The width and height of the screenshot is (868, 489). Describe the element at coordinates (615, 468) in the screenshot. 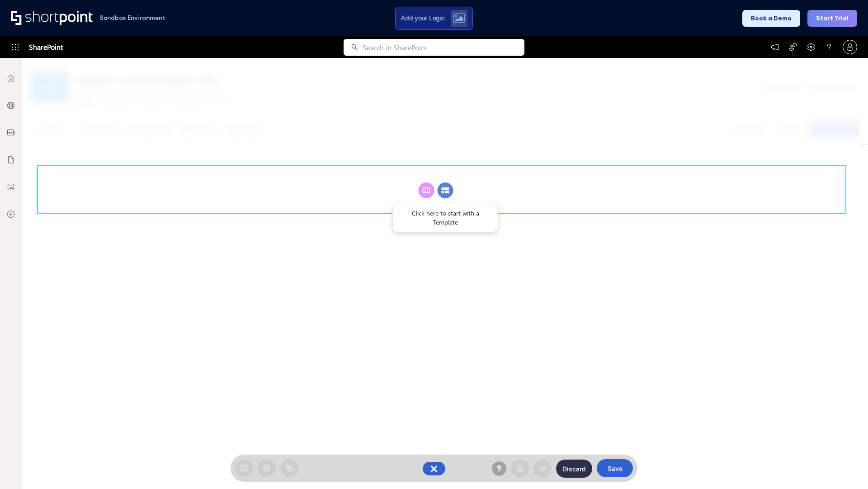

I see `button: Save` at that location.